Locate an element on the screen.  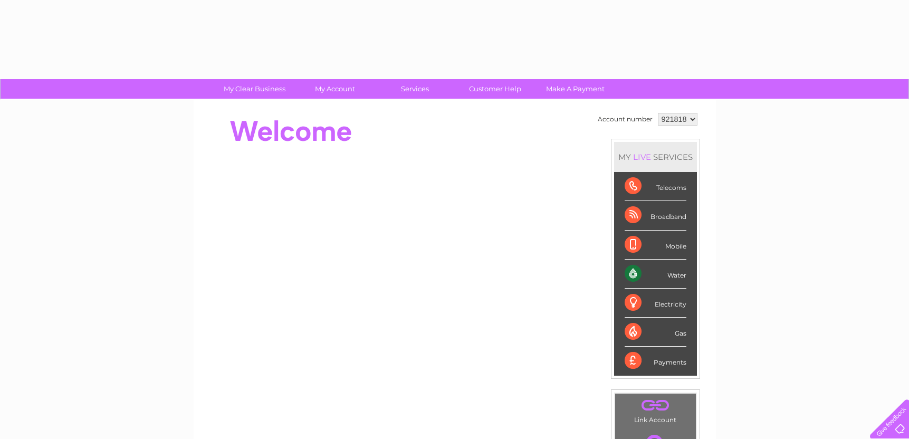
td: Account number is located at coordinates (625, 119).